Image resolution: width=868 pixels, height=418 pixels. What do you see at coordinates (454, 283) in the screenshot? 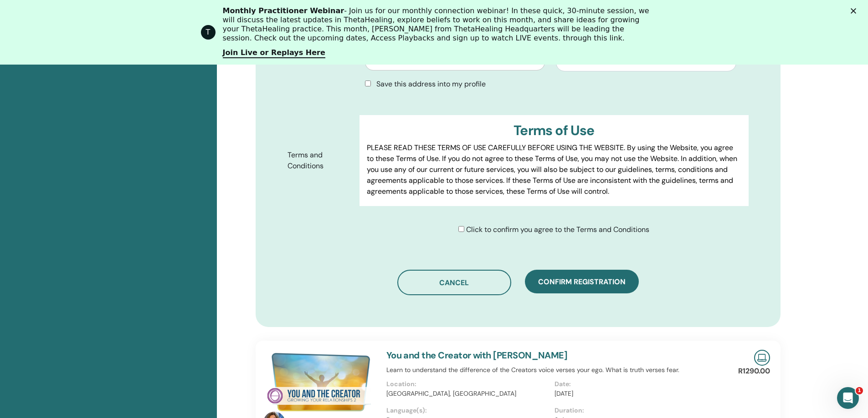
I see `button: Cancel` at bounding box center [454, 283].